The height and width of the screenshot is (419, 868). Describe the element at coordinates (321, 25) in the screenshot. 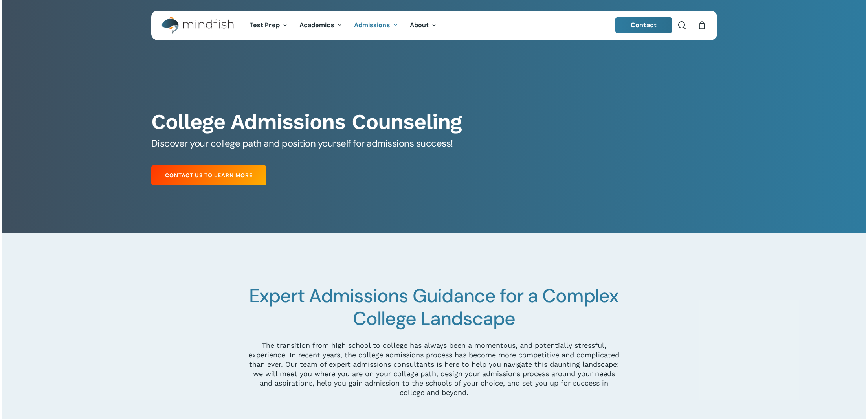

I see `a: Academics` at that location.